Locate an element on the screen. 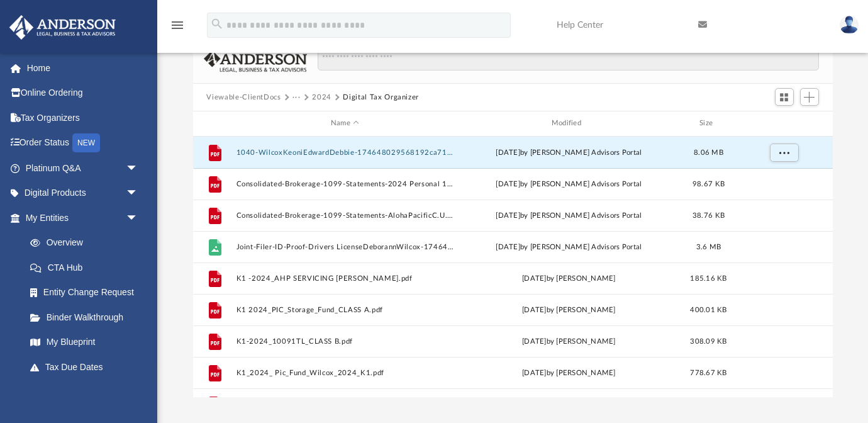 This screenshot has width=868, height=423. img: User Pic is located at coordinates (849, 24).